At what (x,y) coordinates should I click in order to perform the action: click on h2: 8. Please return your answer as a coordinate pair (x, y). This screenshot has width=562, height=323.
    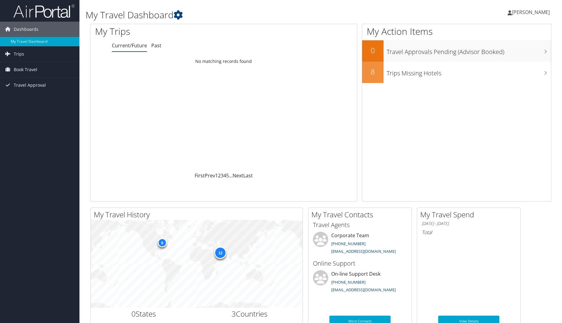
    Looking at the image, I should click on (373, 72).